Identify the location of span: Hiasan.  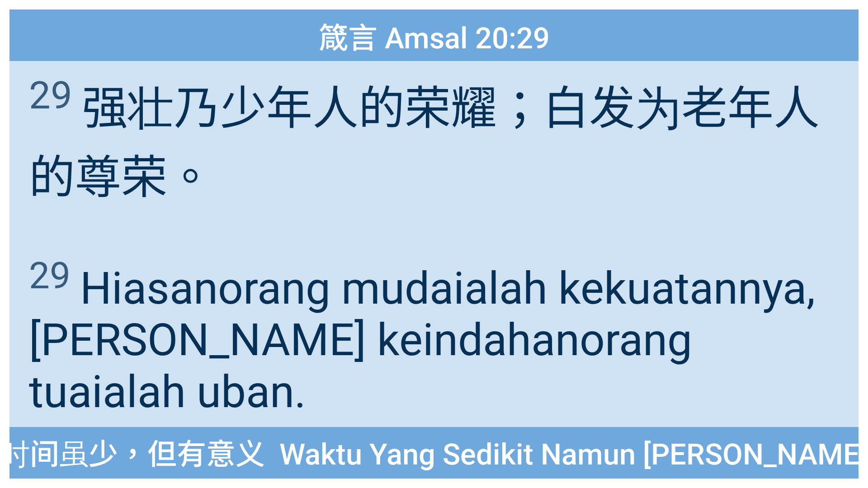
(434, 337).